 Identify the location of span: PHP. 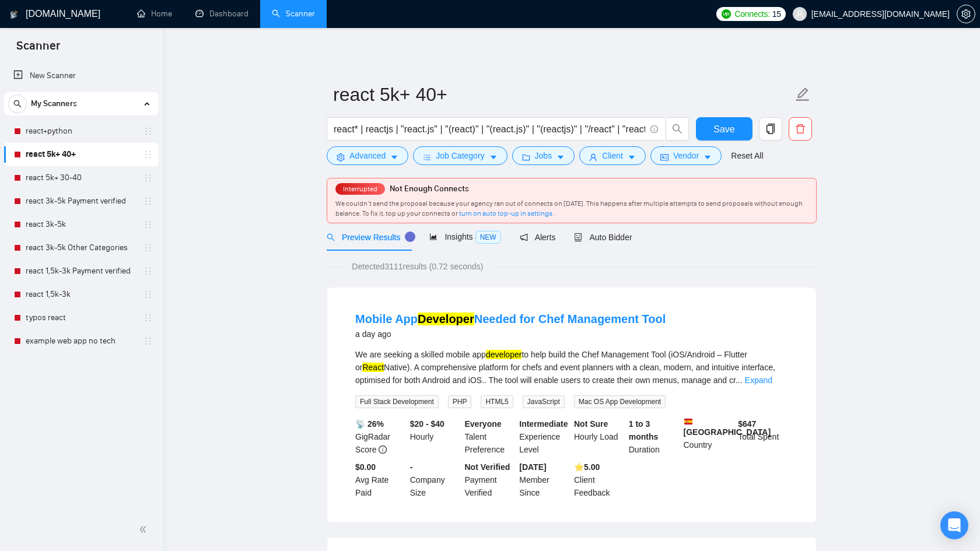
(459, 401).